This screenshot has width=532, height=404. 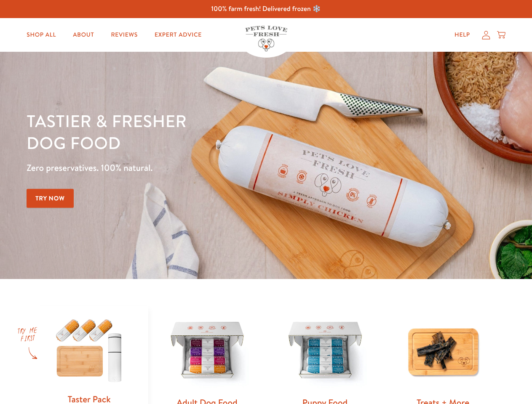 What do you see at coordinates (83, 35) in the screenshot?
I see `a: About` at bounding box center [83, 35].